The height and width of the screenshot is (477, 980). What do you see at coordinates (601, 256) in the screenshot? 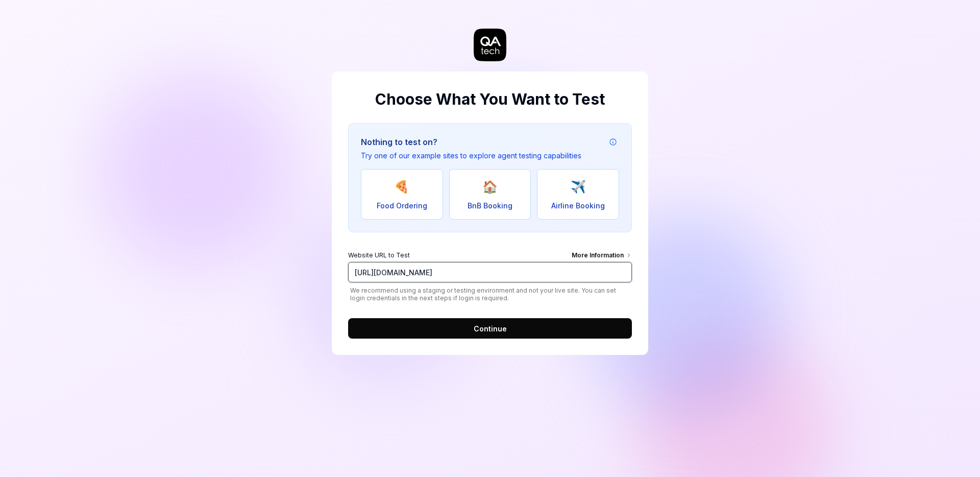
I see `div: More Information` at bounding box center [601, 256].